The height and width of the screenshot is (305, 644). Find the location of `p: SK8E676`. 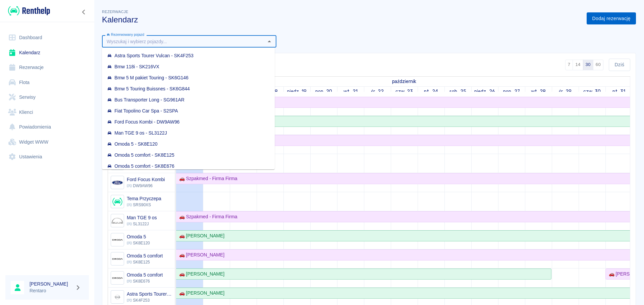

p: SK8E676 is located at coordinates (145, 281).